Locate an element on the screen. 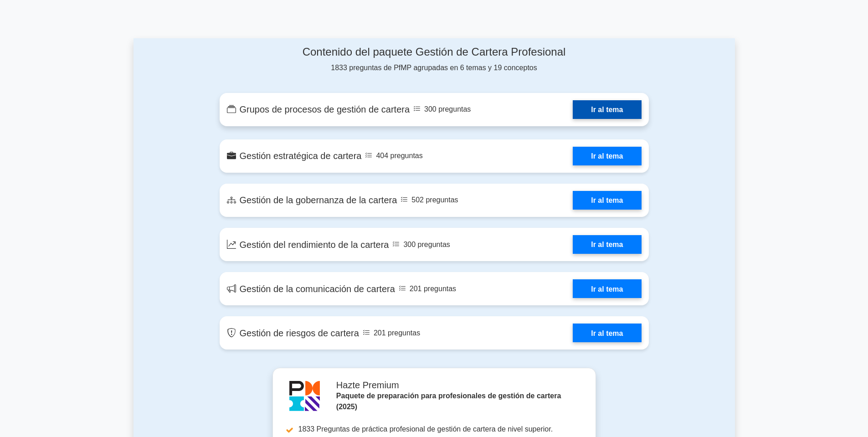 The width and height of the screenshot is (868, 437). font: Contenido del paquete Gestión de Cartera Profesional is located at coordinates (435, 52).